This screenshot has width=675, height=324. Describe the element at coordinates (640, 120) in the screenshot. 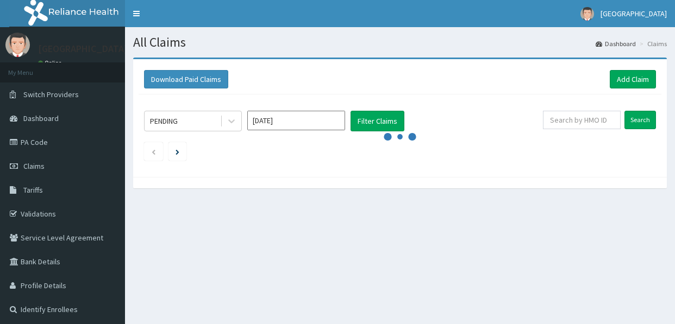

I see `input: Search` at that location.